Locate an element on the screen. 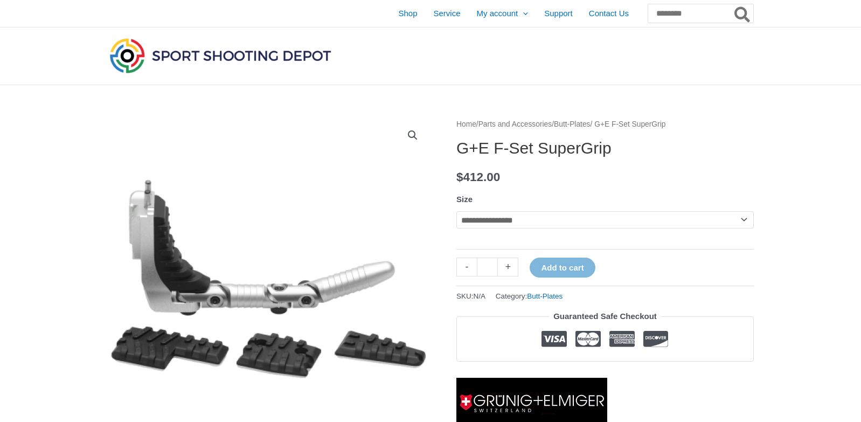  span: SKU: is located at coordinates (471, 296).